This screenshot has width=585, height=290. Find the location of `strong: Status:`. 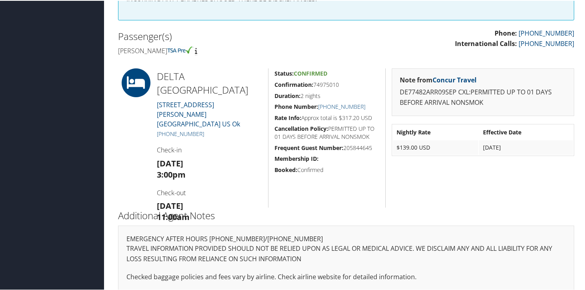

strong: Status: is located at coordinates (284, 72).